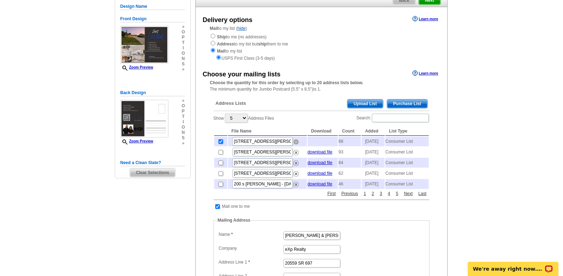  Describe the element at coordinates (407, 131) in the screenshot. I see `th: List Type` at that location.